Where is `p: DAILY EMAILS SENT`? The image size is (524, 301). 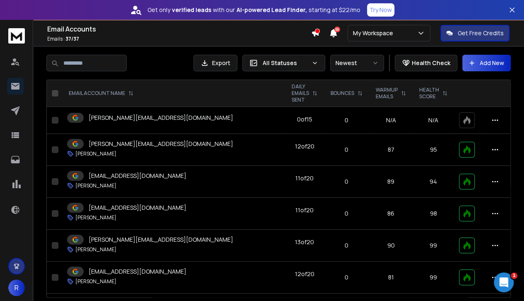
p: DAILY EMAILS SENT is located at coordinates (300, 93).